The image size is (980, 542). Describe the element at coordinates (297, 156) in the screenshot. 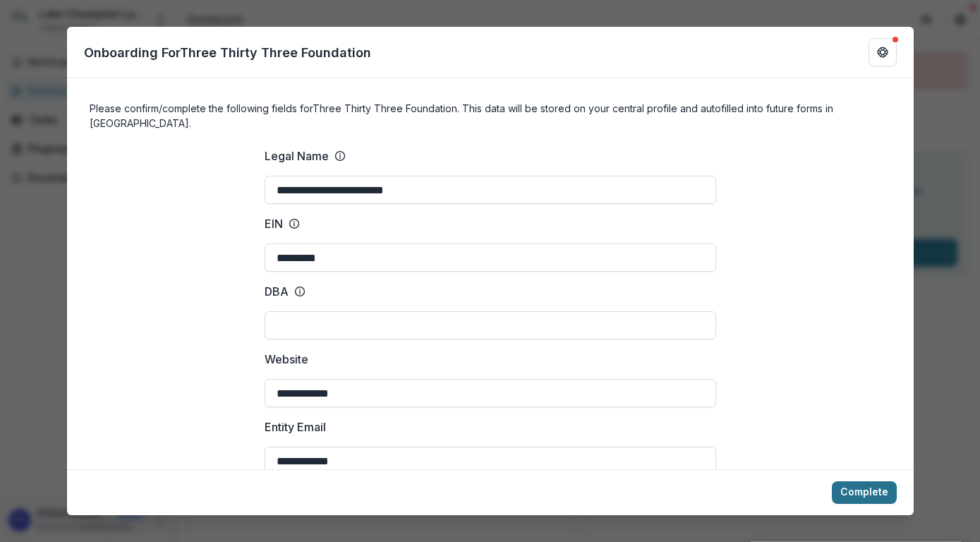

I see `p: Legal Name` at that location.